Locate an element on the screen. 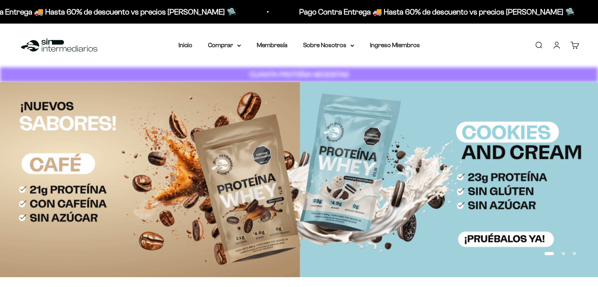 The image size is (598, 287). a: Ingreso Miembros is located at coordinates (395, 45).